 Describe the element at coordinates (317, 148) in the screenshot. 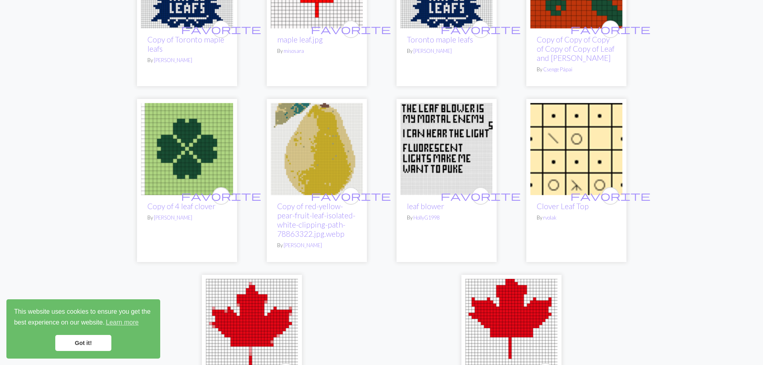

I see `a: red-yellow-pear-fruit-leaf-isolated-white-clipping-path-78863322.jpg.webp` at that location.